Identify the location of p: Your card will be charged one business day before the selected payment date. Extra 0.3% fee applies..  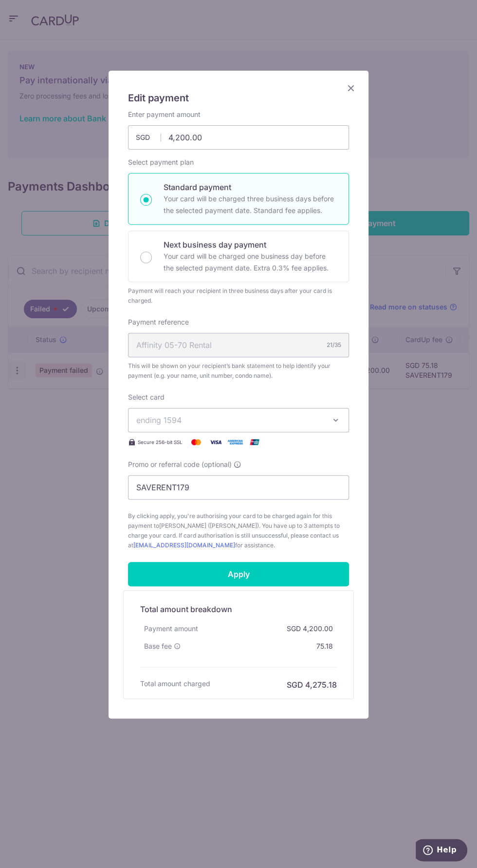
(250, 262).